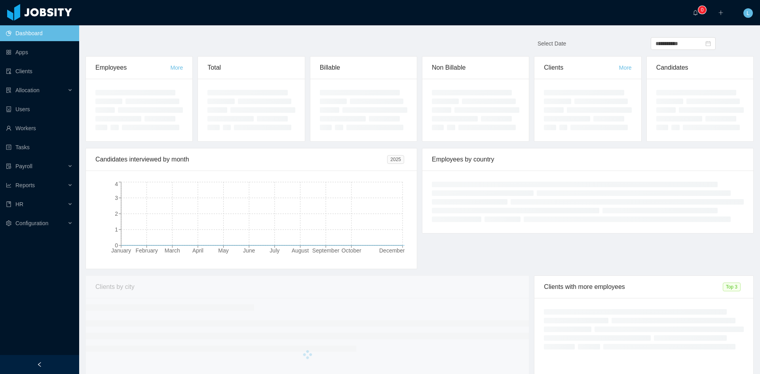 The width and height of the screenshot is (760, 374). What do you see at coordinates (300, 251) in the screenshot?
I see `tspan: August` at bounding box center [300, 251].